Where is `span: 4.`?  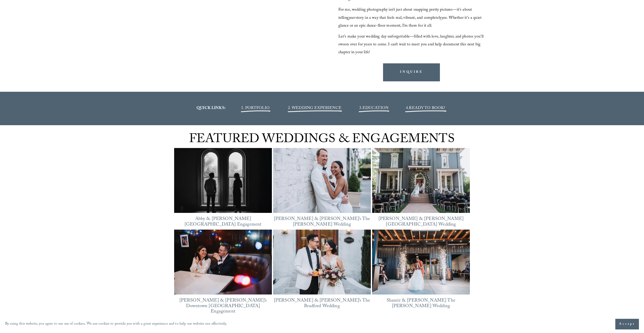
span: 4. is located at coordinates (408, 108).